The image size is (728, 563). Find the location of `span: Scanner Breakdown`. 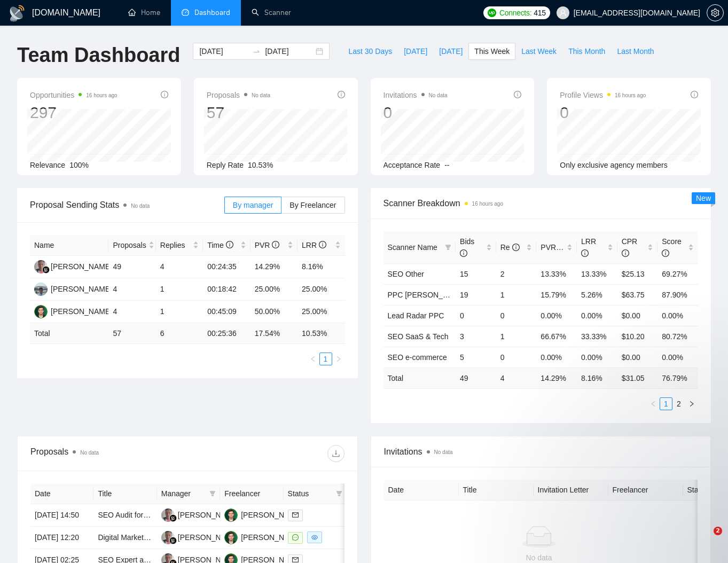

span: Scanner Breakdown is located at coordinates (541, 203).